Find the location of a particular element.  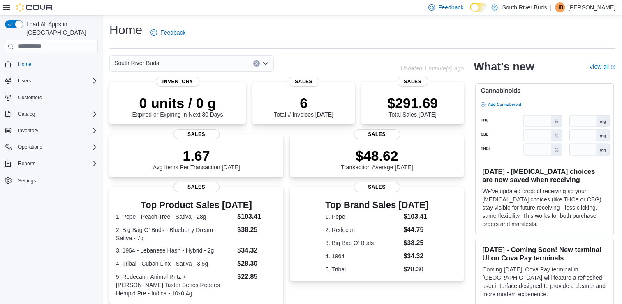

dt: 4. Tribal - Cuban Linx - Sativa - 3.5g is located at coordinates (175, 263).